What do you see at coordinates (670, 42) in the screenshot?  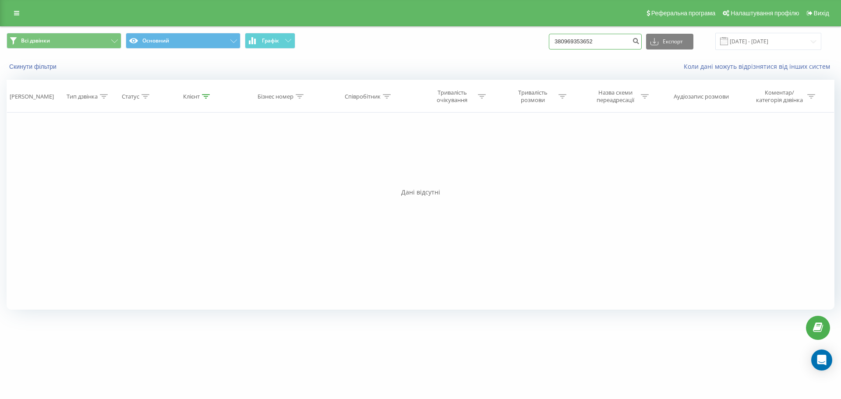 I see `button: Експорт` at bounding box center [670, 42].